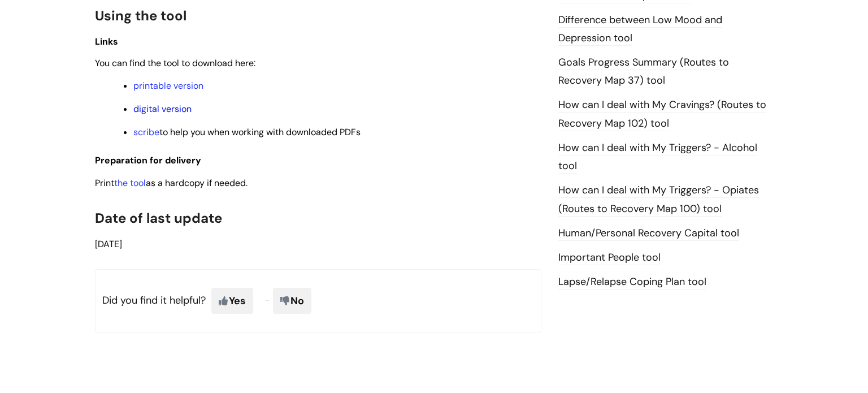  Describe the element at coordinates (162, 109) in the screenshot. I see `a: digital version` at that location.